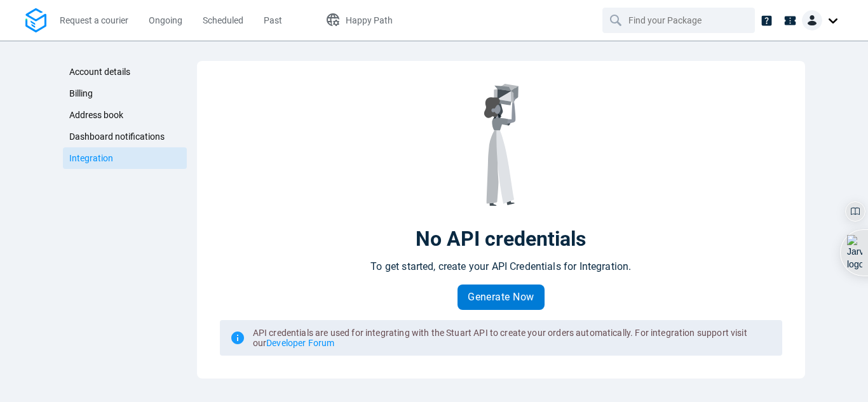  What do you see at coordinates (369, 21) in the screenshot?
I see `span: Happy Path` at bounding box center [369, 21].